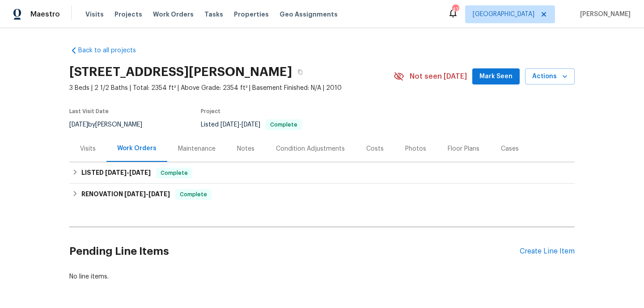  What do you see at coordinates (126, 195) in the screenshot?
I see `h6: RENOVATION` at bounding box center [126, 195].